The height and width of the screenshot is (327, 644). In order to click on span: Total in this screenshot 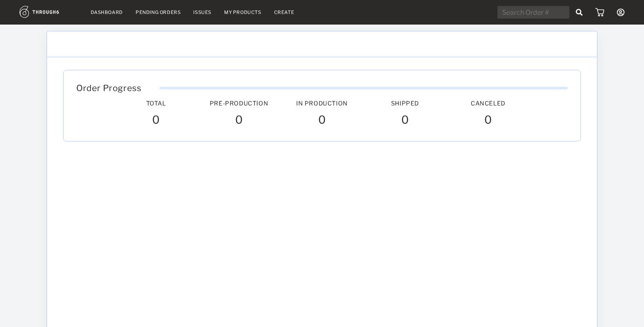, I will do `click(156, 103)`.